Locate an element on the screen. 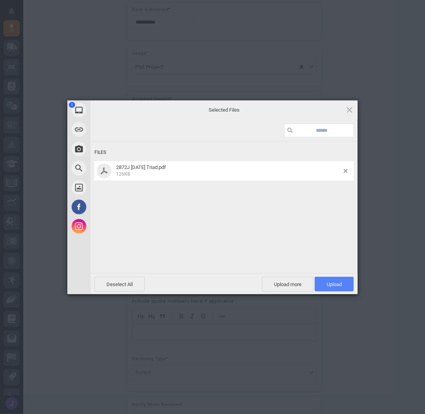 The width and height of the screenshot is (425, 414). span: Click here or hit ESC to close picker is located at coordinates (350, 110).